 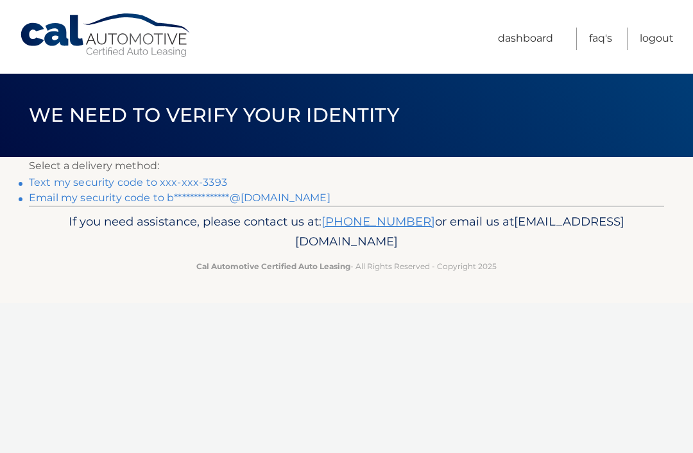 I want to click on a: Cal Automotive, so click(x=106, y=35).